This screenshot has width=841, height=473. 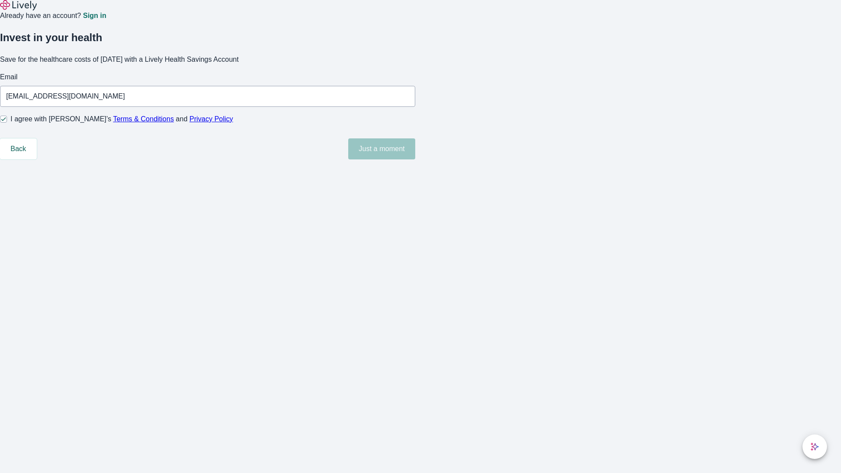 What do you see at coordinates (143, 119) in the screenshot?
I see `a: Terms & Conditions` at bounding box center [143, 119].